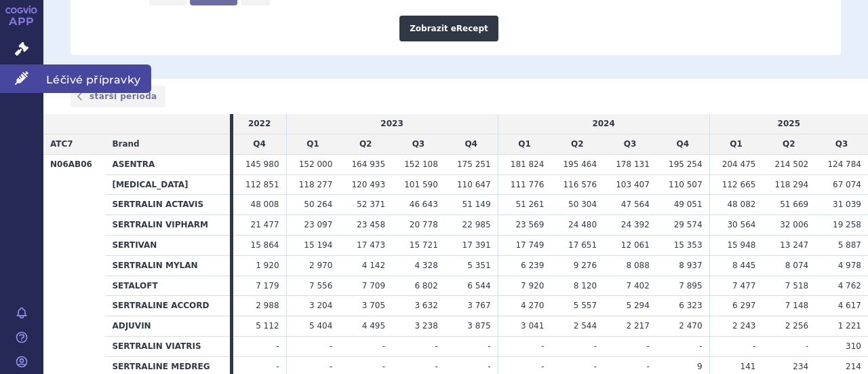 This screenshot has height=374, width=868. I want to click on span: Léčivé přípravky, so click(97, 79).